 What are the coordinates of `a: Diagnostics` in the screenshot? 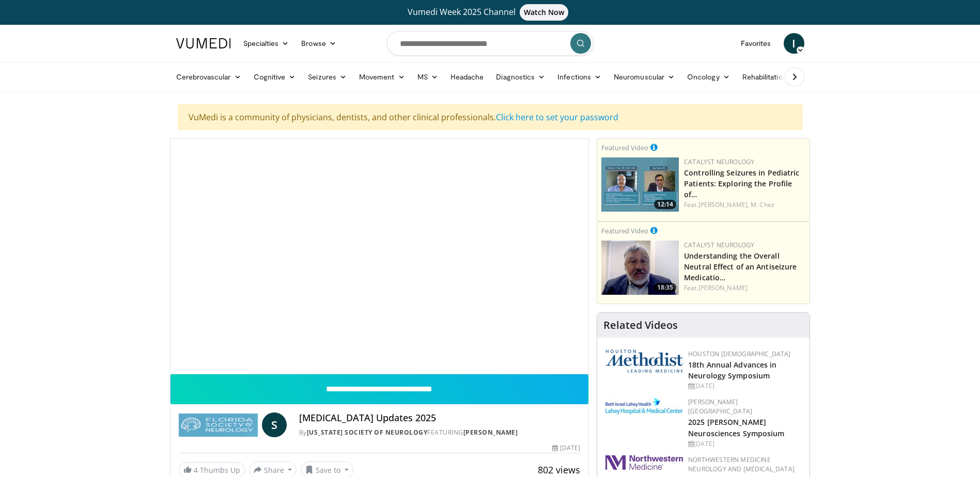 It's located at (520, 77).